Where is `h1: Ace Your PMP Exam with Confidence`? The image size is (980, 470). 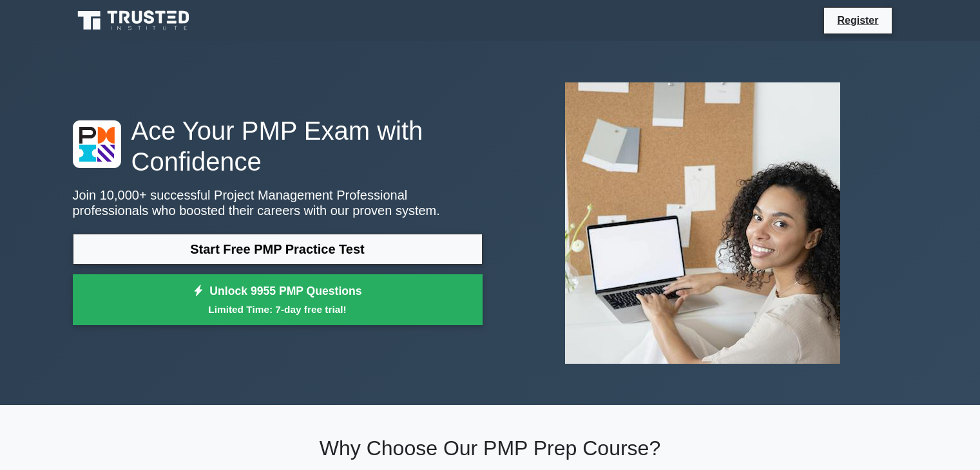
h1: Ace Your PMP Exam with Confidence is located at coordinates (278, 146).